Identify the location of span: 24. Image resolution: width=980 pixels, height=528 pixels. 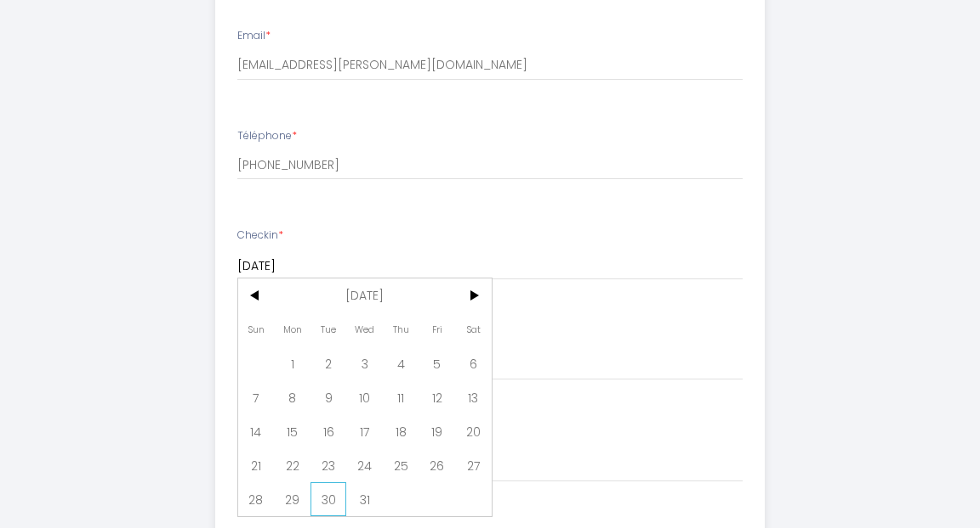
(364, 465).